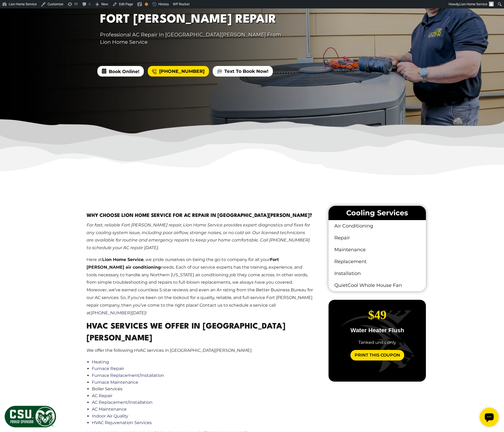 This screenshot has width=504, height=432. Describe the element at coordinates (123, 259) in the screenshot. I see `strong: Lion Home Service` at that location.